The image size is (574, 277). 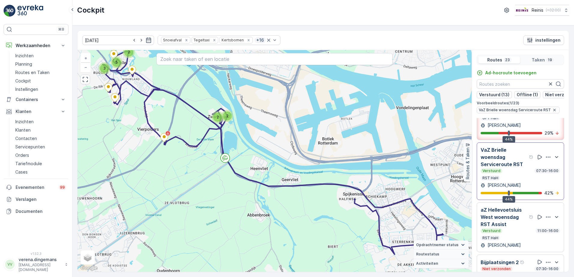 I want to click on input: dd/mm/yyyy, so click(x=118, y=40).